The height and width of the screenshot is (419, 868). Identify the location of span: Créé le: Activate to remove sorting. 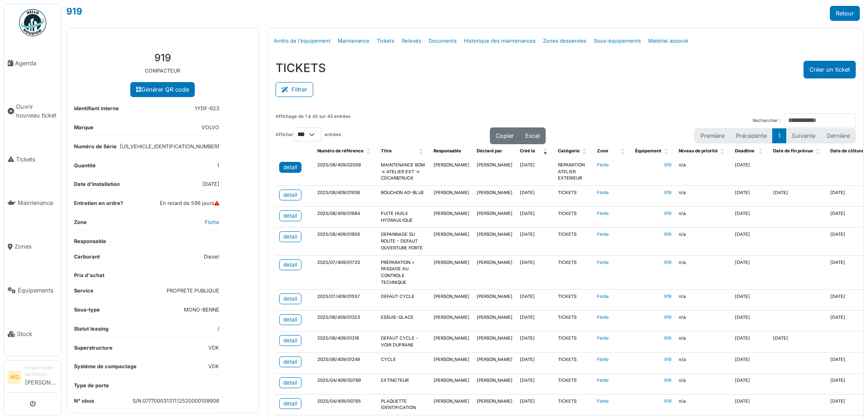
(546, 151).